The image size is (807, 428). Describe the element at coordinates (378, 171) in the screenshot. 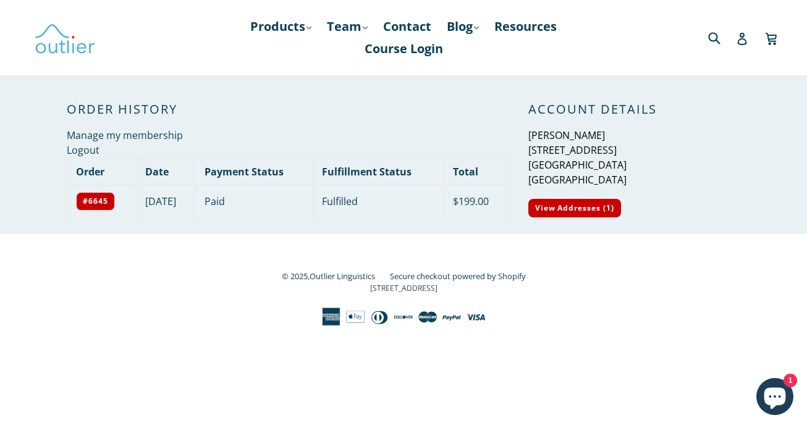

I see `th: Fulfillment Status` at that location.